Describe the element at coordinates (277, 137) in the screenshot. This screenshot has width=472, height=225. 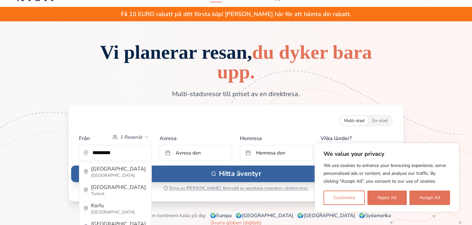
I see `label: Hemresa` at that location.